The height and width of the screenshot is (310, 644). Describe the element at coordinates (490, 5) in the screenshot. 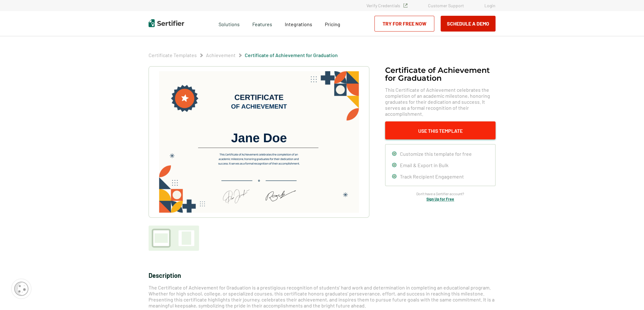

I see `a: Login` at that location.